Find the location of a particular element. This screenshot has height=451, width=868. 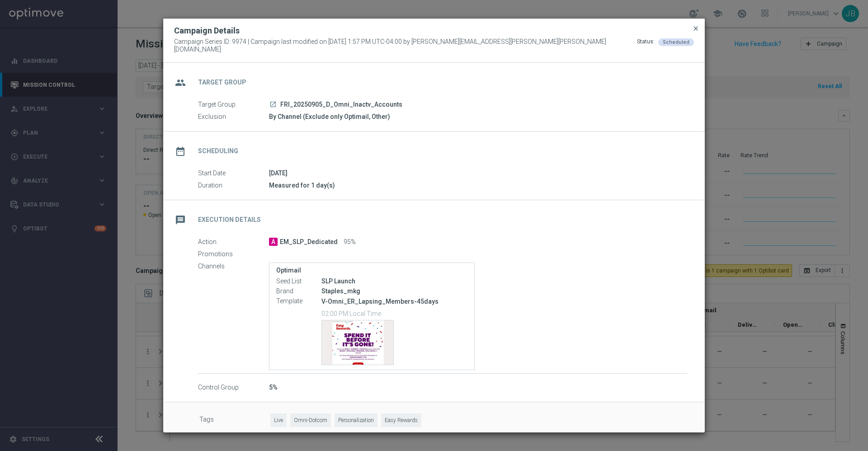

label: Channels is located at coordinates (233, 267).